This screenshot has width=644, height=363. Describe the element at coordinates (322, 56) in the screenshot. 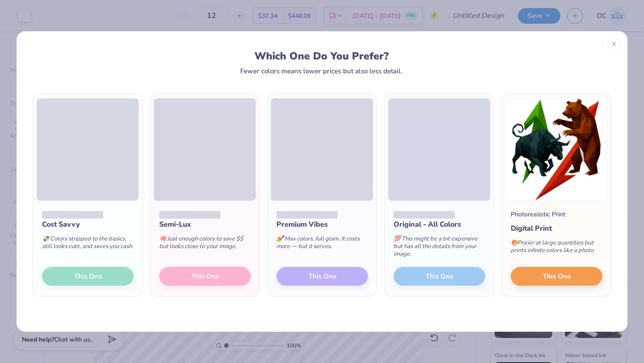

I see `div: Which One Do You Prefer?` at that location.